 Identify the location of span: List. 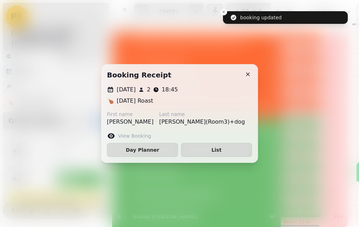
(216, 150).